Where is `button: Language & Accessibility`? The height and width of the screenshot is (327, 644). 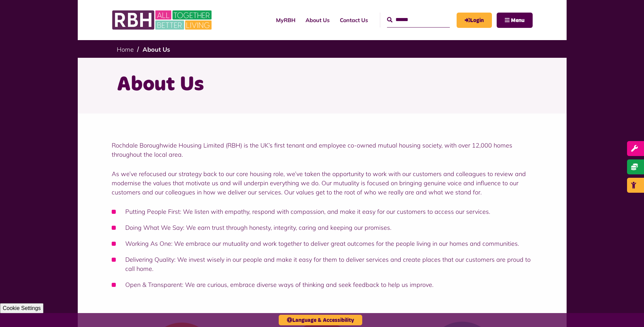
button: Language & Accessibility is located at coordinates (320, 320).